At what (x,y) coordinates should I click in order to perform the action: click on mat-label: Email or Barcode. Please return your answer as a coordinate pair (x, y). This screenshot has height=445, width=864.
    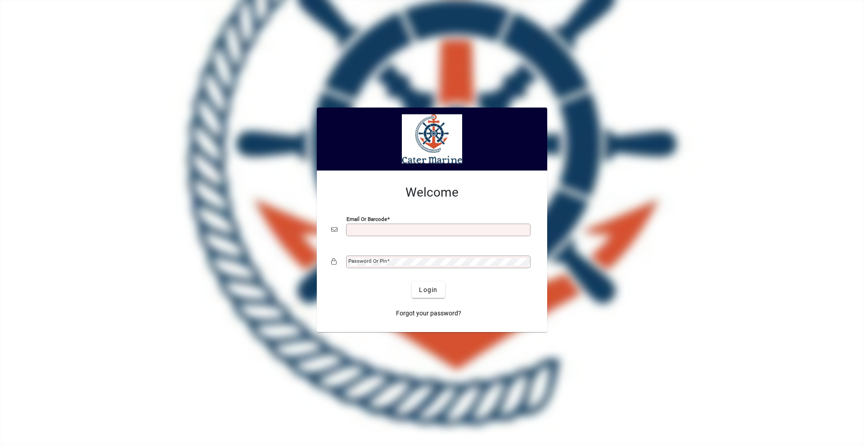
    Looking at the image, I should click on (367, 219).